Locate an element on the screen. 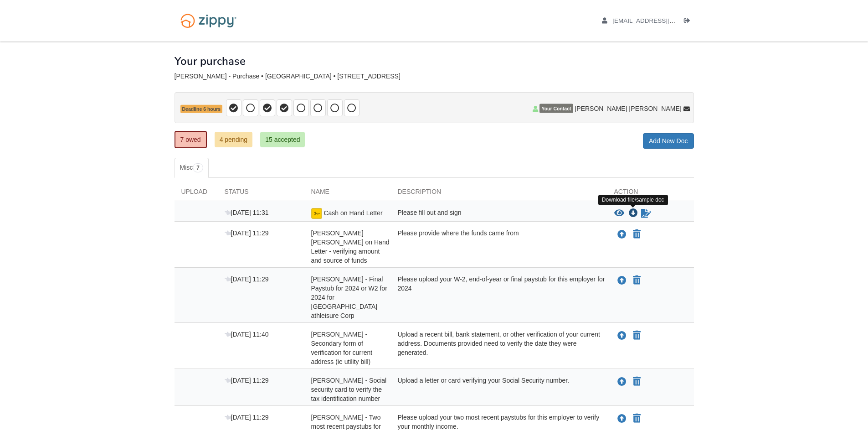 This screenshot has height=431, width=868. button: Upload EDGAR RINCON AVILA - Cash on Hand Letter - verifying amount and source of funds is located at coordinates (622, 235).